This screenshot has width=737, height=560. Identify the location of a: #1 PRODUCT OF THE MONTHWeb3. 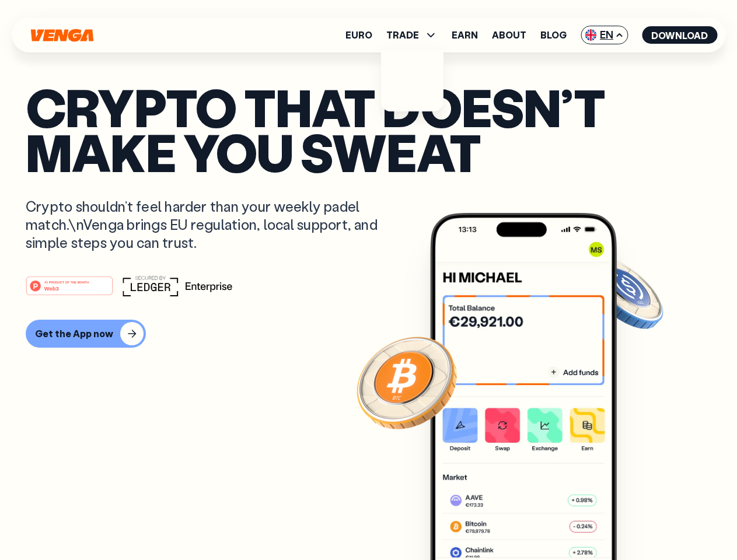
(69, 290).